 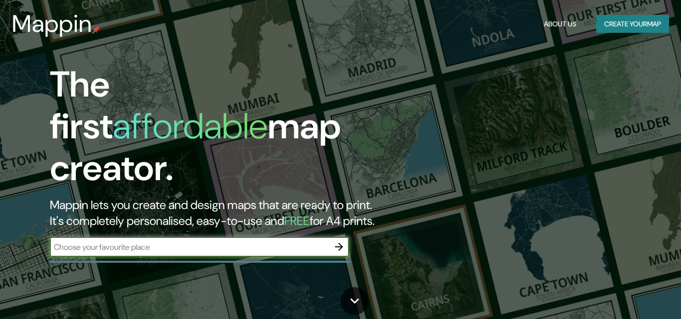 I want to click on button: Create yourmap, so click(x=633, y=24).